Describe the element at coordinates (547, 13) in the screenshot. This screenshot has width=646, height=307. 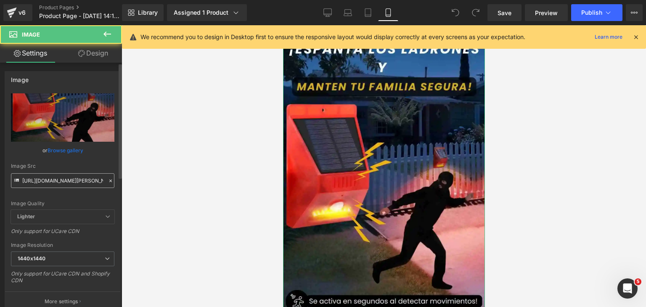
I see `span: Preview` at that location.